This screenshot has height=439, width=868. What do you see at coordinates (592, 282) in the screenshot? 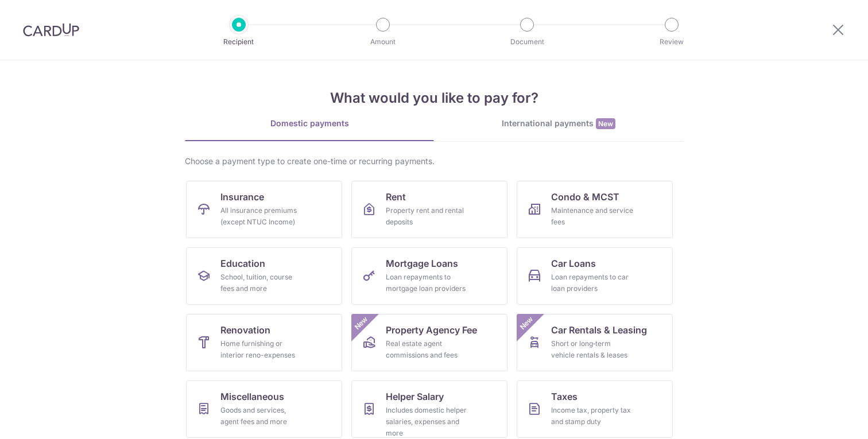
I see `div: Loan repayments to car loan providers` at bounding box center [592, 282].